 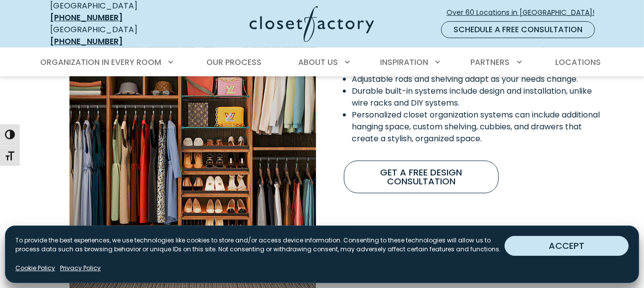 I want to click on nav: Primary Menu, so click(x=322, y=62).